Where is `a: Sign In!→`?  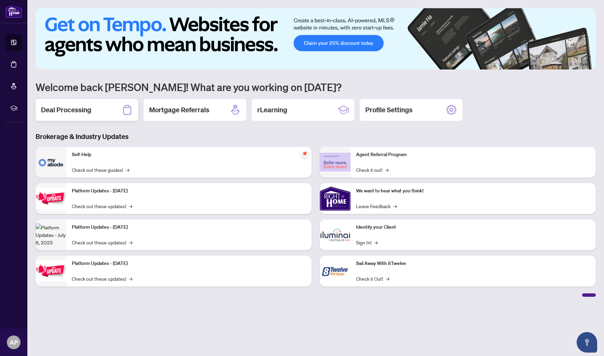 a: Sign In!→ is located at coordinates (366, 242).